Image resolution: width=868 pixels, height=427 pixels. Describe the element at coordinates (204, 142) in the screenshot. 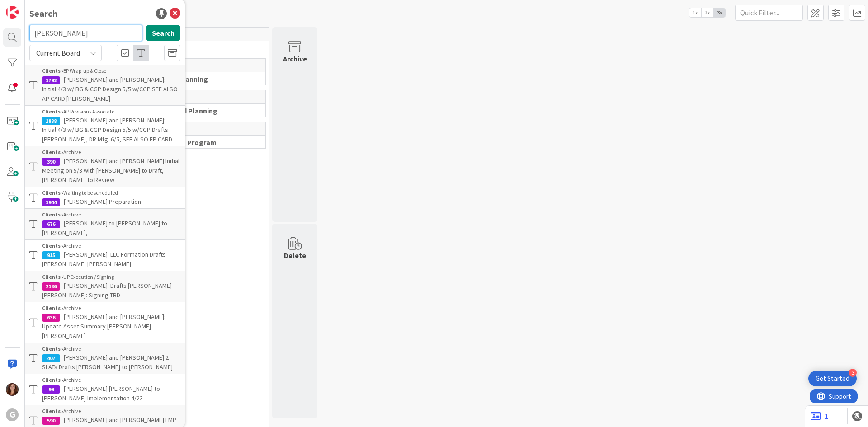

I see `span: Updating Program` at that location.